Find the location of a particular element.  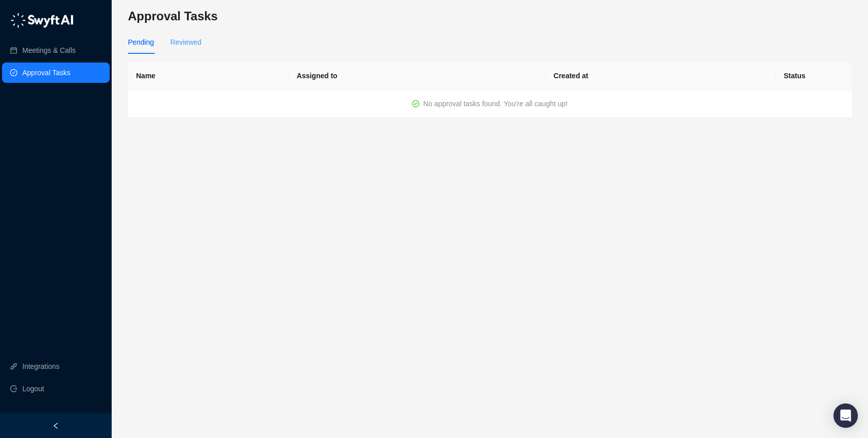

div: Reviewed is located at coordinates (185, 42).